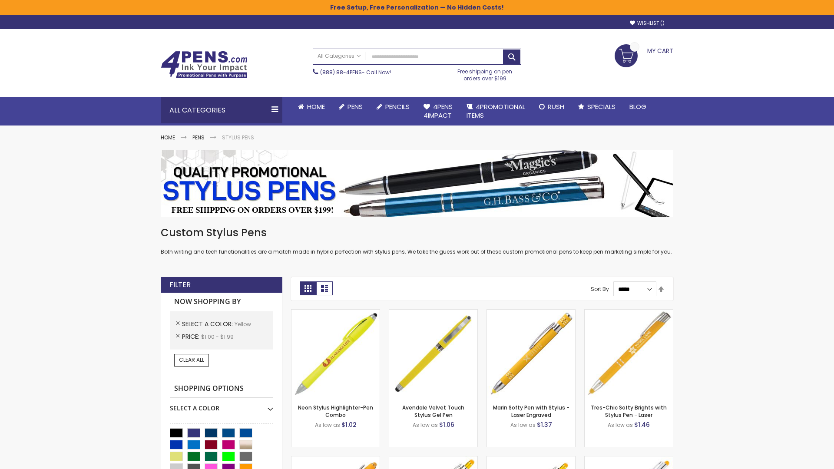  What do you see at coordinates (335, 313) in the screenshot?
I see `a: Neon Stylus Highlighter-Pen Combo-Yellow` at bounding box center [335, 313].